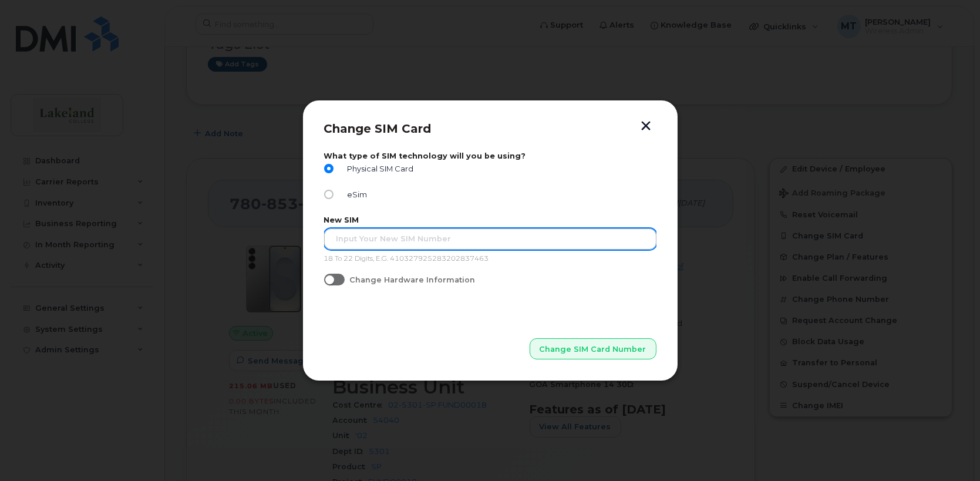 Image resolution: width=980 pixels, height=481 pixels. I want to click on input: Change Hardware Information, so click(329, 278).